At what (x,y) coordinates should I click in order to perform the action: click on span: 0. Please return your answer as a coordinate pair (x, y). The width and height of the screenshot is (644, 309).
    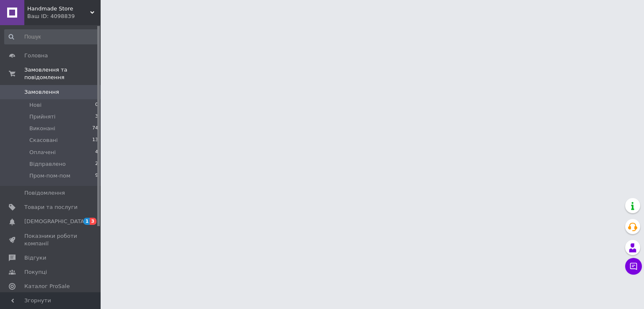
    Looking at the image, I should click on (97, 105).